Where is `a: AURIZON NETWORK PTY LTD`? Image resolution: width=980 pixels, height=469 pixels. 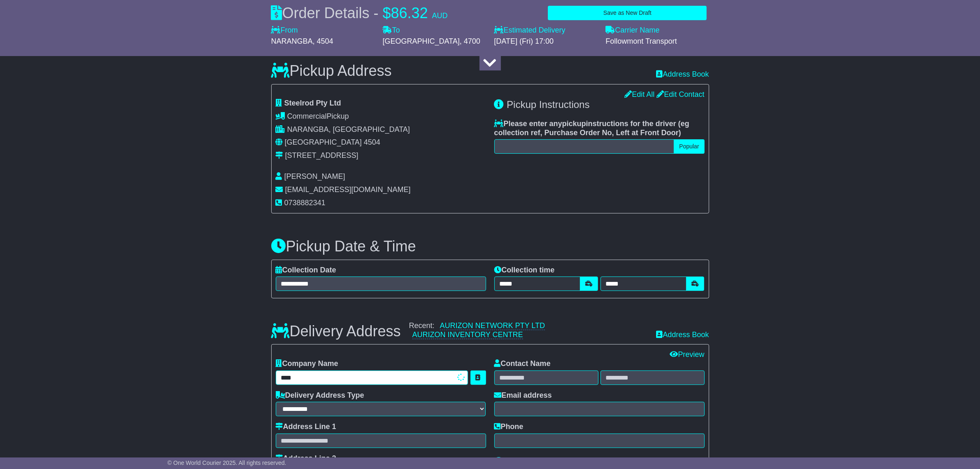 a: AURIZON NETWORK PTY LTD is located at coordinates (492, 326).